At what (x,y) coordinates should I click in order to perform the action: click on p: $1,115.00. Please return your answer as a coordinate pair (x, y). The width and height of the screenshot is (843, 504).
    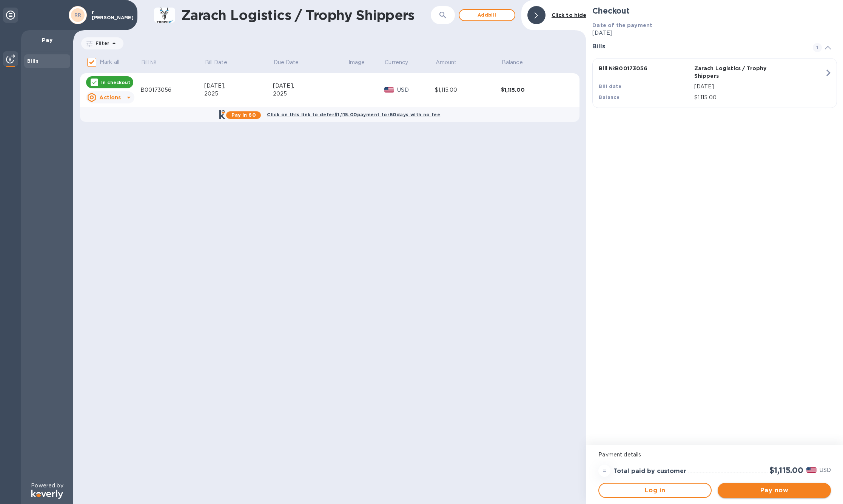
    Looking at the image, I should click on (759, 97).